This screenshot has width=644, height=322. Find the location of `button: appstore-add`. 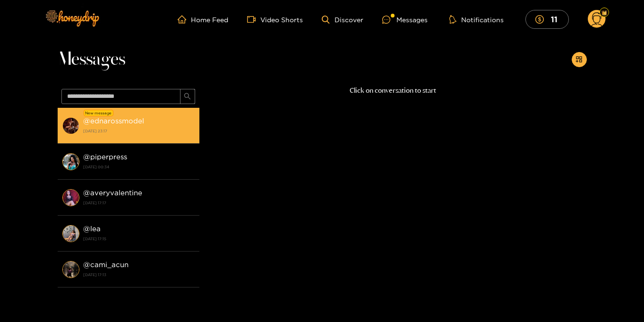

button: appstore-add is located at coordinates (579, 60).